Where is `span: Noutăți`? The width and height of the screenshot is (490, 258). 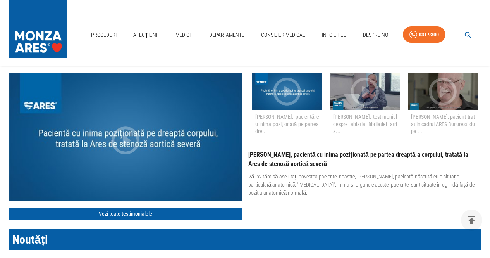 span: Noutăți is located at coordinates (30, 239).